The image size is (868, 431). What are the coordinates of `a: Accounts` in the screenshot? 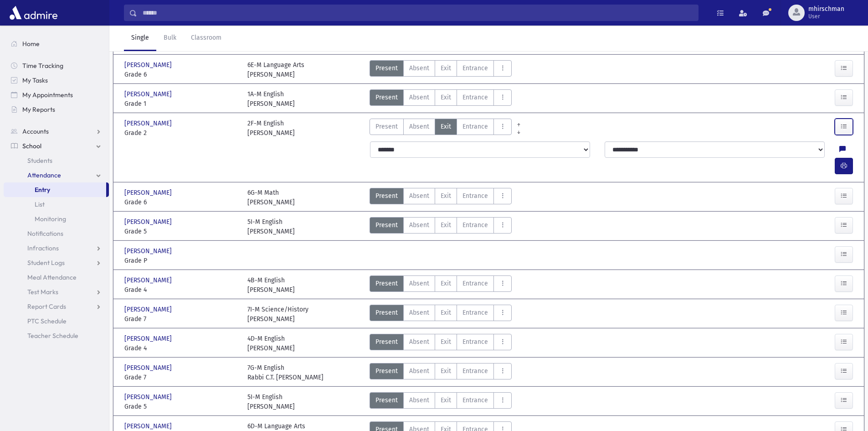 It's located at (56, 131).